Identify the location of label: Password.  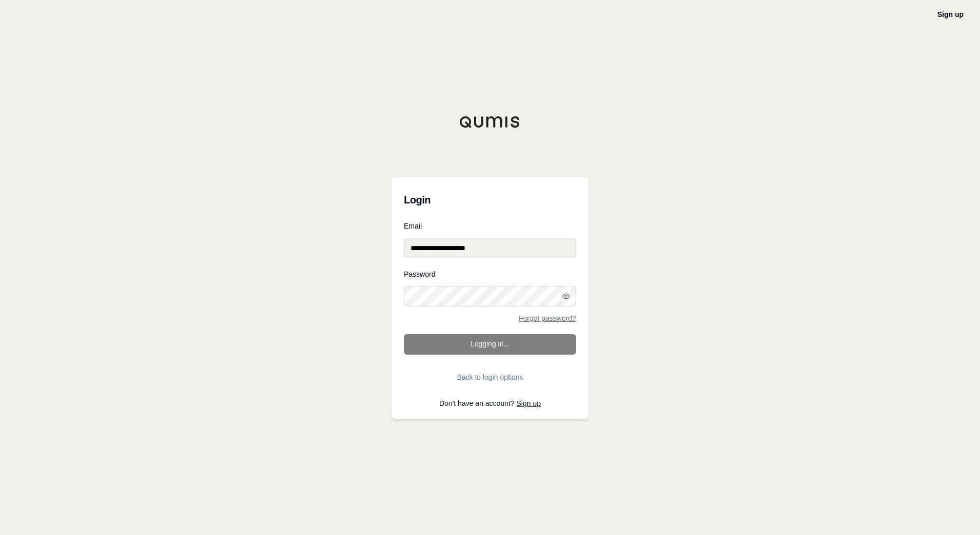
(490, 275).